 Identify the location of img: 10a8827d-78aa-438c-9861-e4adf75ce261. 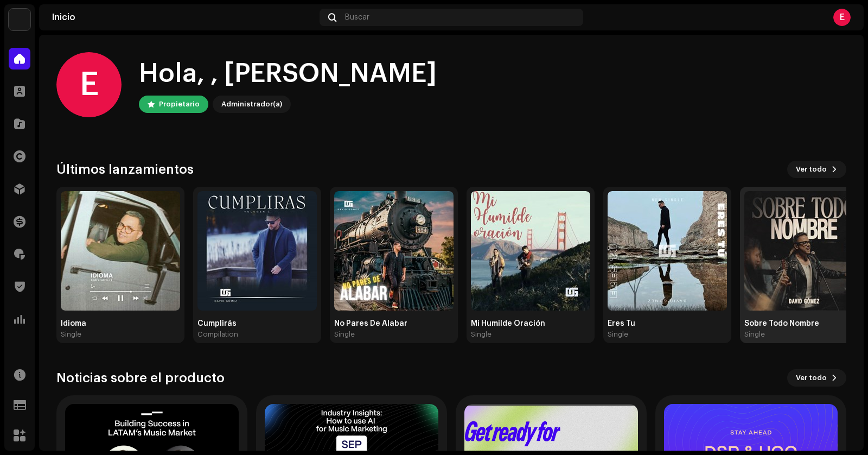
(804, 250).